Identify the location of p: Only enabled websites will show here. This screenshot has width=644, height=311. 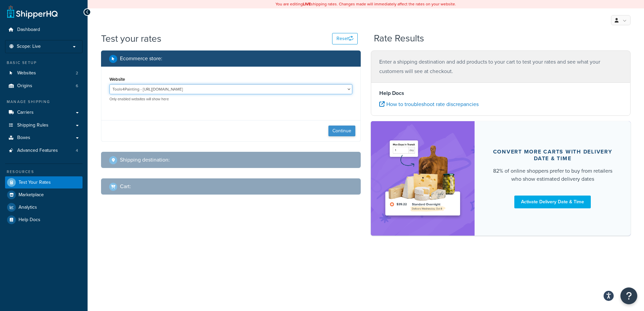
(231, 99).